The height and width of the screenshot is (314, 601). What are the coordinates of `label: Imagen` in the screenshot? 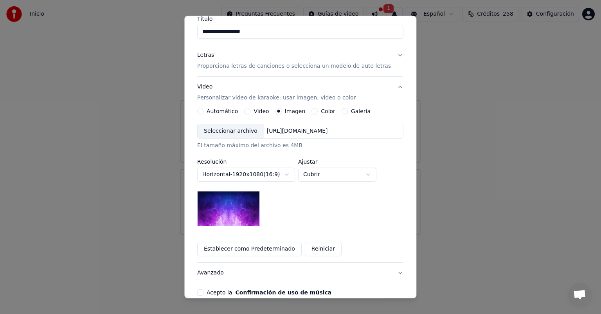 It's located at (295, 111).